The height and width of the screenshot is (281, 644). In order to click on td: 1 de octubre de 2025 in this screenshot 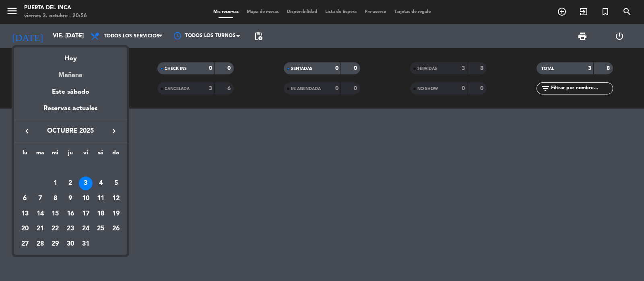, I will do `click(55, 183)`.